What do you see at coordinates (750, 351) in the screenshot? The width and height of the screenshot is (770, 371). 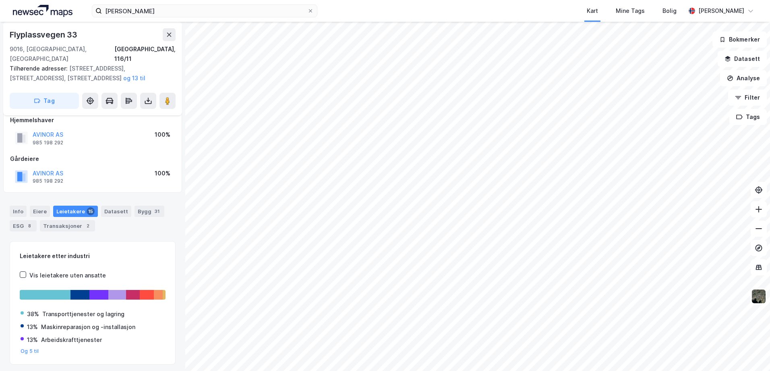 I see `div: Kontrollprogram for chat` at bounding box center [750, 351].